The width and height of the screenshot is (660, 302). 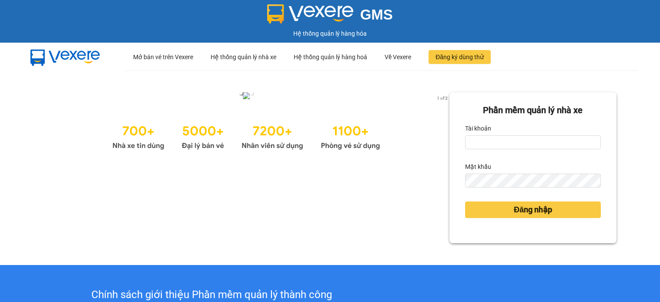 What do you see at coordinates (330, 17) in the screenshot?
I see `a: GMS` at bounding box center [330, 17].